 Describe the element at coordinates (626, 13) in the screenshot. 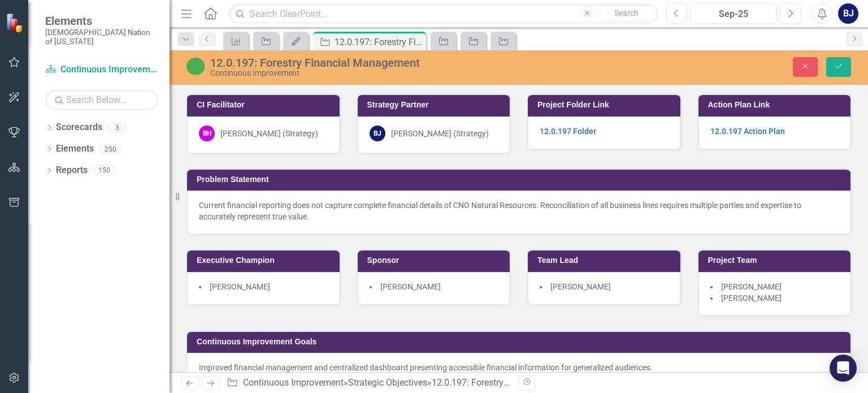

I see `span: Search` at that location.